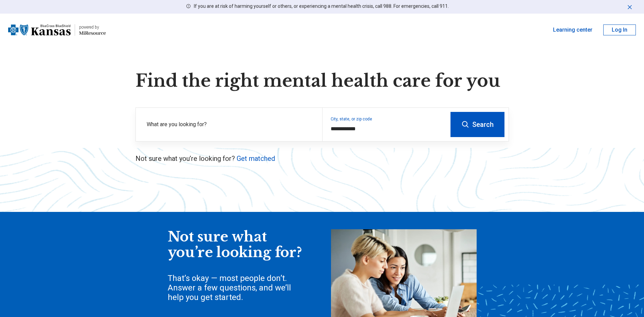 Image resolution: width=644 pixels, height=317 pixels. What do you see at coordinates (619, 30) in the screenshot?
I see `button: Log In` at bounding box center [619, 30].